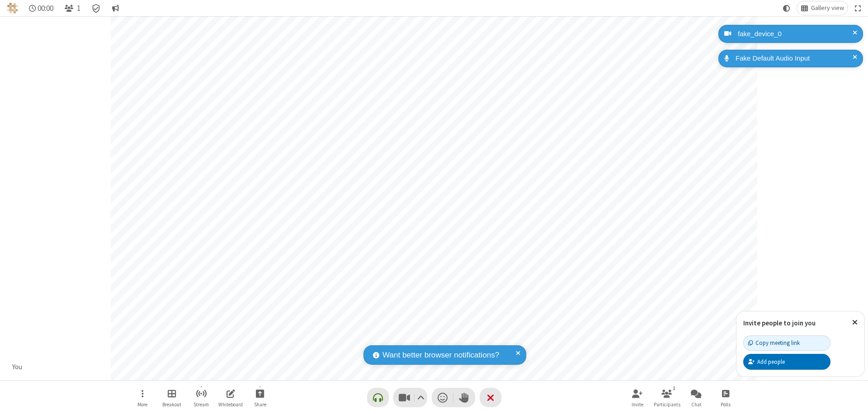 This screenshot has height=414, width=868. I want to click on button: Send a reaction, so click(442, 397).